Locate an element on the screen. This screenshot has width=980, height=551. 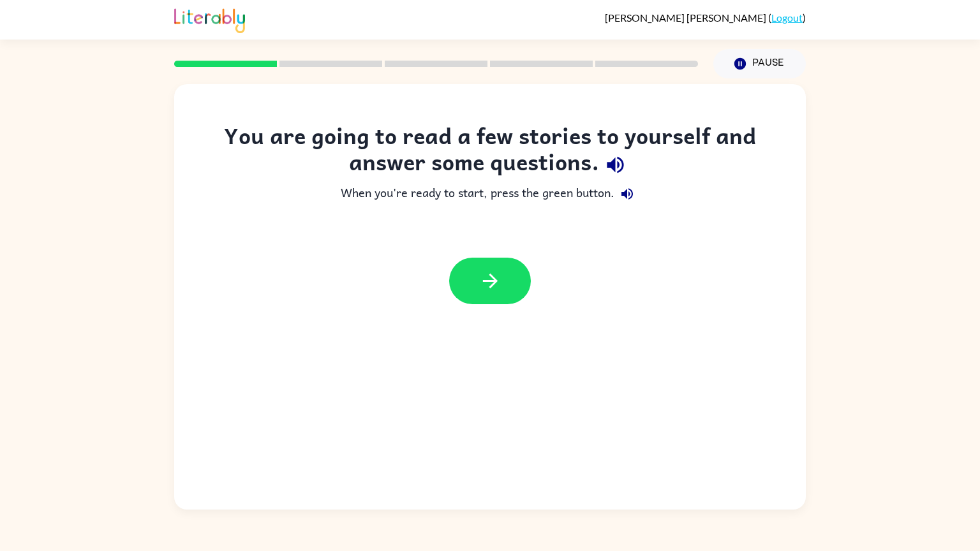
button: Pause is located at coordinates (759, 63).